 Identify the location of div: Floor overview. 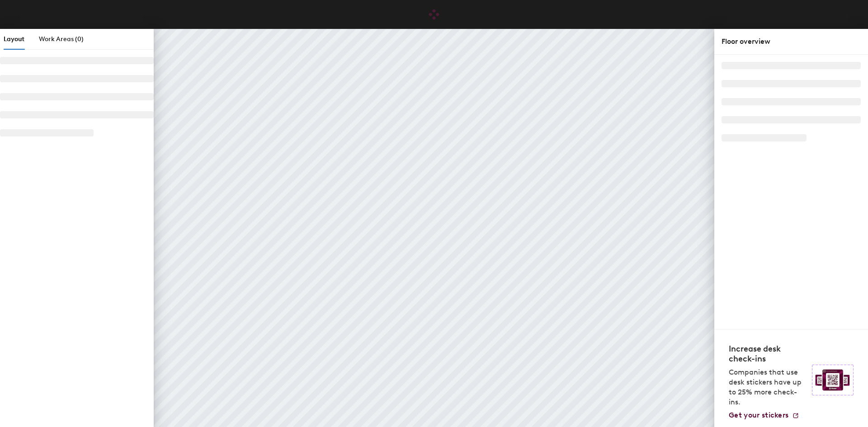
(791, 41).